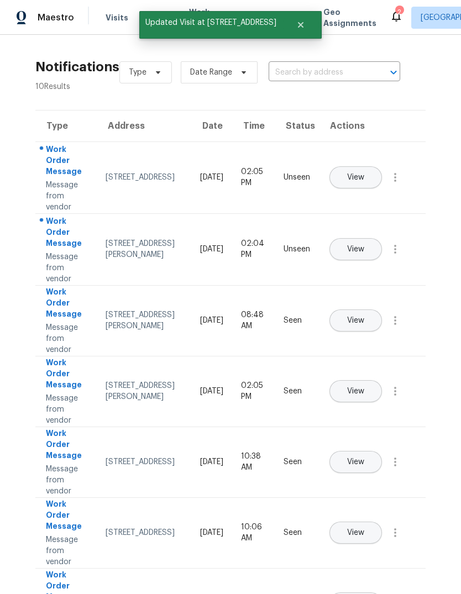  I want to click on th: Status, so click(297, 126).